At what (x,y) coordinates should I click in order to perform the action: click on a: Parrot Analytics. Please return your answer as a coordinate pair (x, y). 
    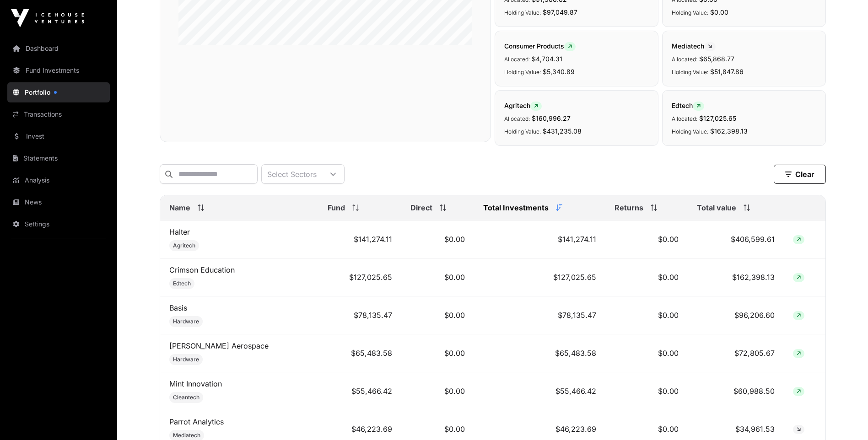
    Looking at the image, I should click on (196, 422).